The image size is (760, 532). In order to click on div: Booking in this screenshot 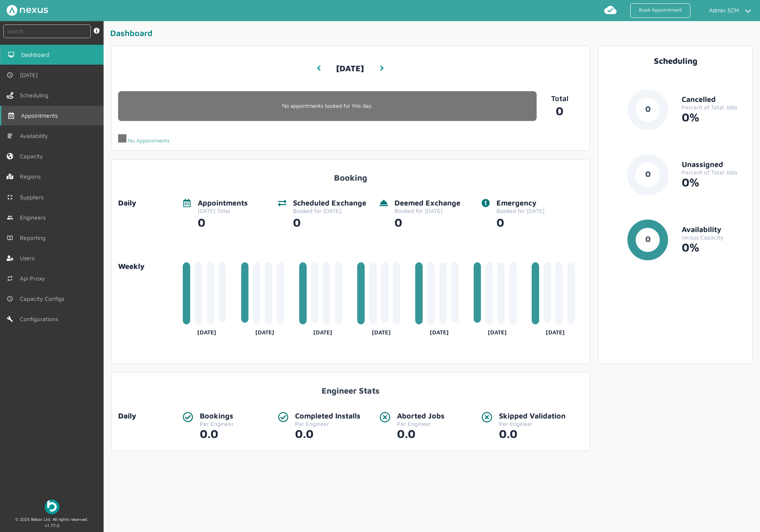, I will do `click(351, 175)`.